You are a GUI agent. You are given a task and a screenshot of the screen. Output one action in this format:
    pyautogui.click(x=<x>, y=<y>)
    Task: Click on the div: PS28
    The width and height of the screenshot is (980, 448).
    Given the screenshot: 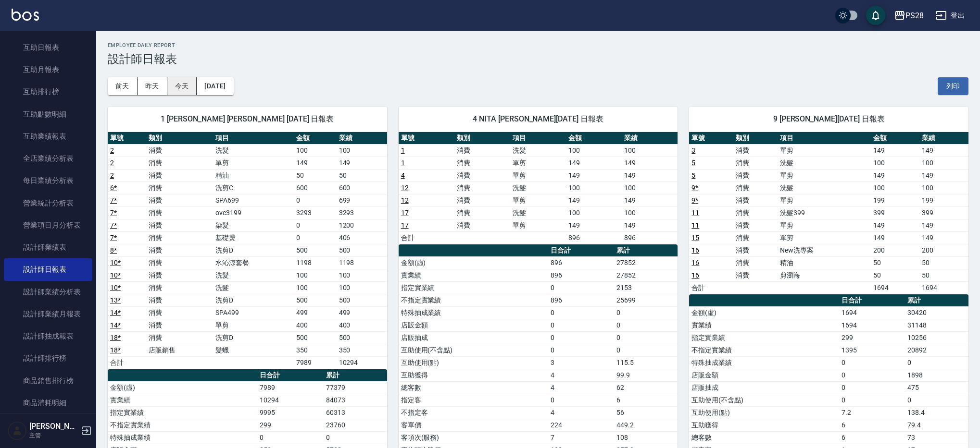 What is the action you would take?
    pyautogui.click(x=914, y=16)
    